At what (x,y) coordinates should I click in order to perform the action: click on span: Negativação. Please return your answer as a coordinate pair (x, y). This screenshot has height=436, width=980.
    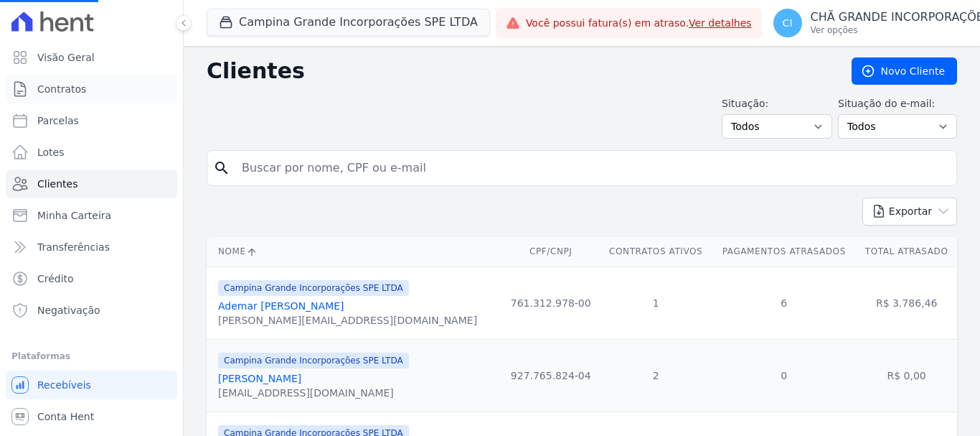
    Looking at the image, I should click on (69, 310).